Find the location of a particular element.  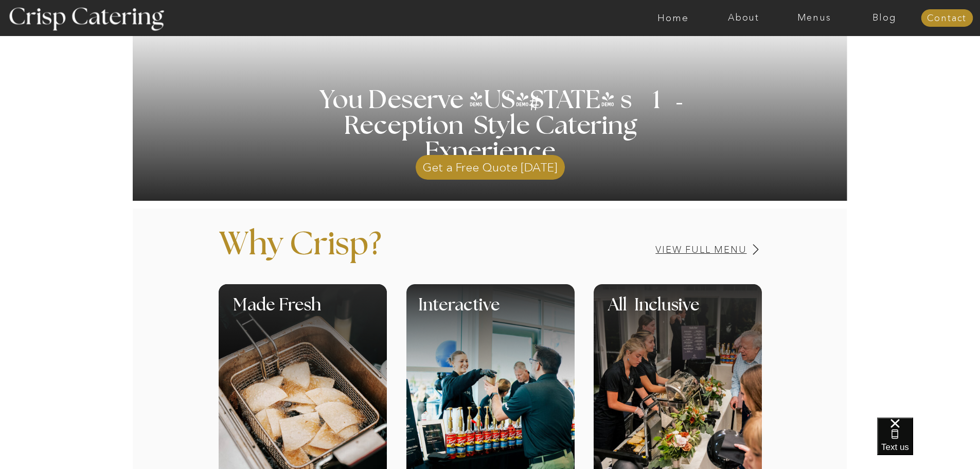

nav: Contact is located at coordinates (947, 19).